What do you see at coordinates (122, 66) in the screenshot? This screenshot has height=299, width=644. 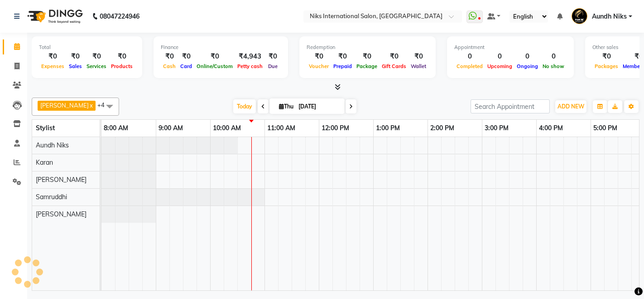 I see `span: Products` at bounding box center [122, 66].